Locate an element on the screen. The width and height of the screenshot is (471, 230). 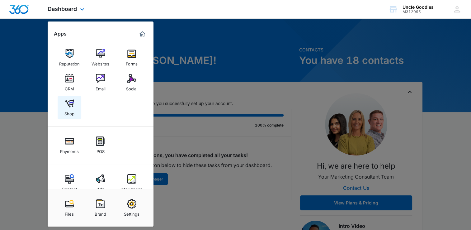
div: Brand is located at coordinates (100, 212).